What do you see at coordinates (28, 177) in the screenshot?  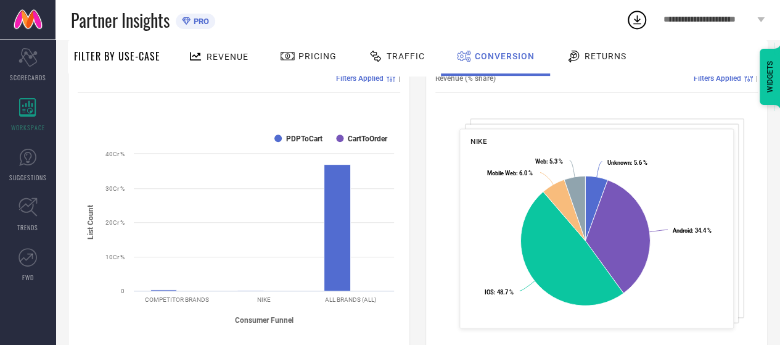 I see `span: SUGGESTIONS` at bounding box center [28, 177].